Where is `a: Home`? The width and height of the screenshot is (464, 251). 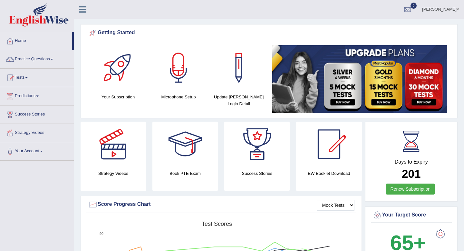
a: Home is located at coordinates (36, 40).